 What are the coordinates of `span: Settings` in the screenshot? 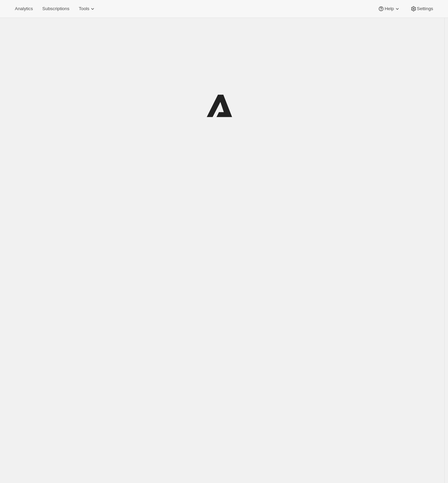 It's located at (425, 8).